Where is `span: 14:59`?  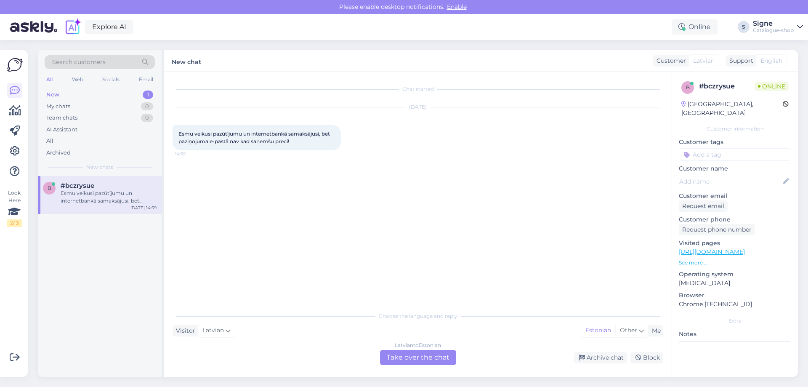 span: 14:59 is located at coordinates (191, 154).